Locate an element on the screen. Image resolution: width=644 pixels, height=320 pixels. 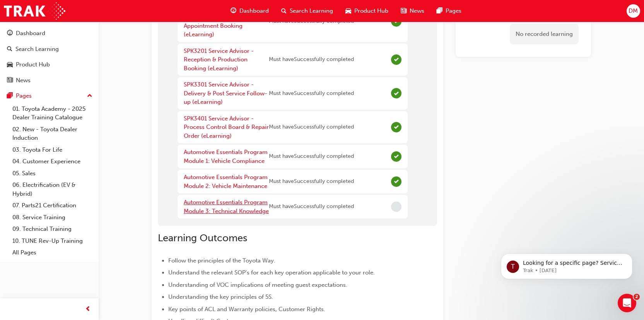
a: 07. Parts21 Certification is located at coordinates (52, 205).